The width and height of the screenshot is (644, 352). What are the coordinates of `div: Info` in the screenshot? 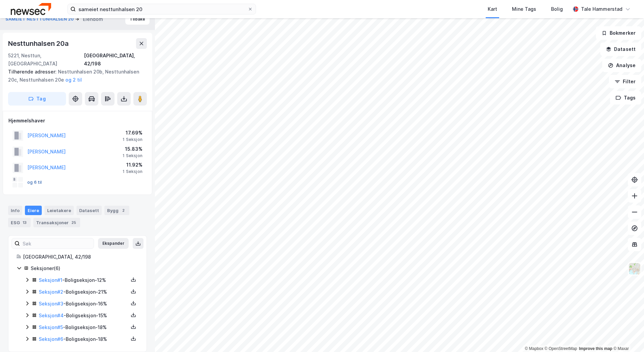 It's located at (15, 210).